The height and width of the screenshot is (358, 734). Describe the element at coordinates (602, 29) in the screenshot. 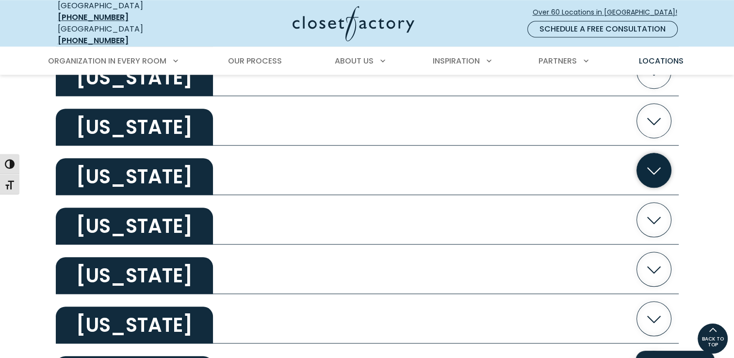

I see `a: Schedule a Free Consultation` at that location.